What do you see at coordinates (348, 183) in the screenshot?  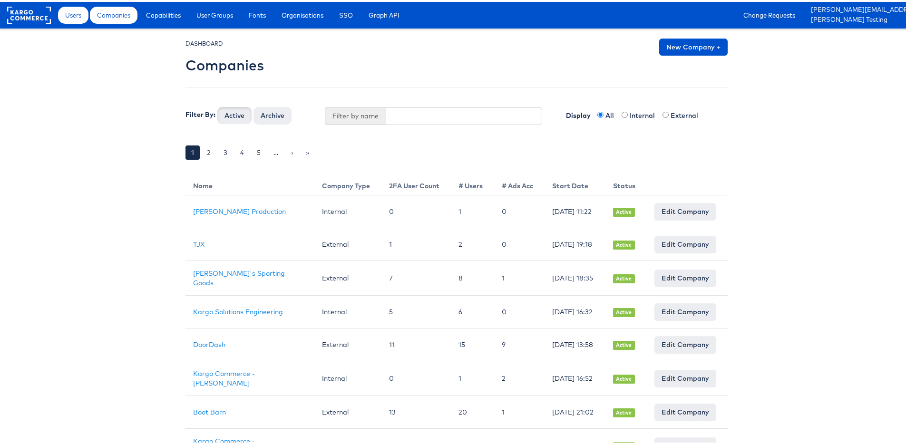 I see `th: Company Type` at bounding box center [348, 183].